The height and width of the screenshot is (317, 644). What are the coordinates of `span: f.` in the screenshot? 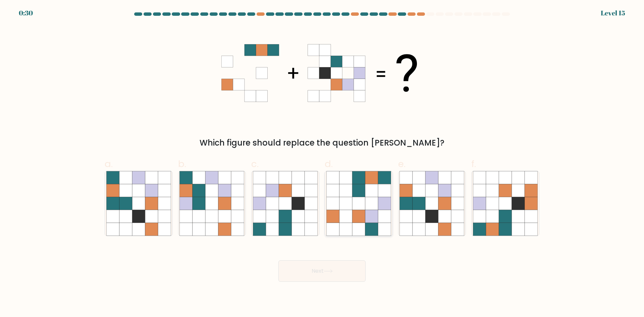 It's located at (473, 164).